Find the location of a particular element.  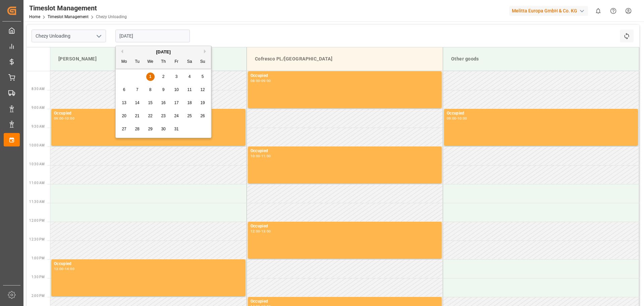

div: Mo is located at coordinates (124, 62).